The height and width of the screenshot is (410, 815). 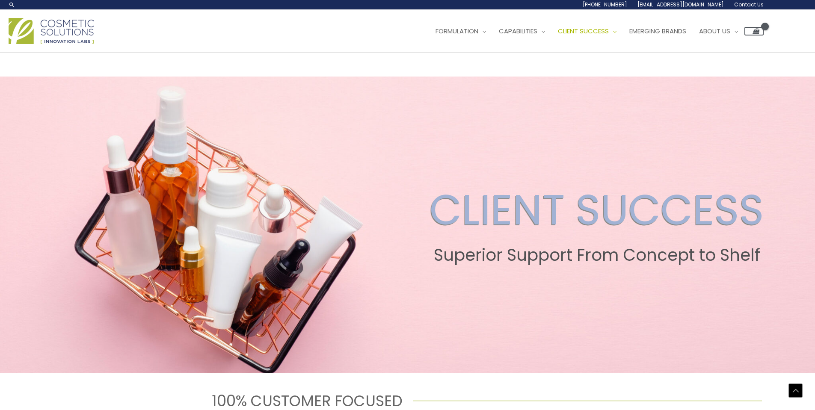 I want to click on a: Capabilities, so click(x=522, y=31).